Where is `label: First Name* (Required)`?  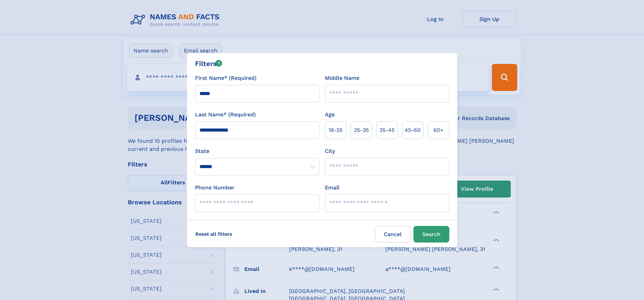
label: First Name* (Required) is located at coordinates (225, 78).